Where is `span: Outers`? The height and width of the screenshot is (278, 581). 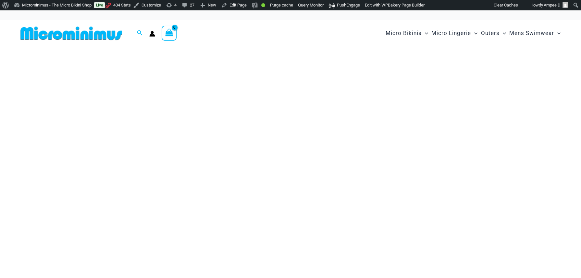
span: Outers is located at coordinates (490, 33).